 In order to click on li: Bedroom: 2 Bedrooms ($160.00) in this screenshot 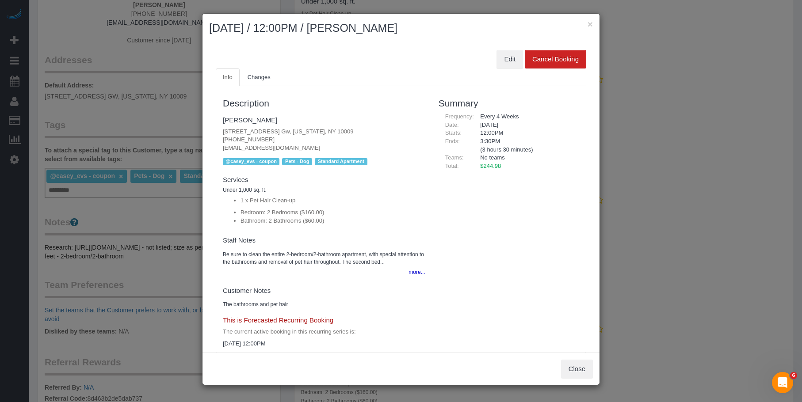, I will do `click(333, 213)`.